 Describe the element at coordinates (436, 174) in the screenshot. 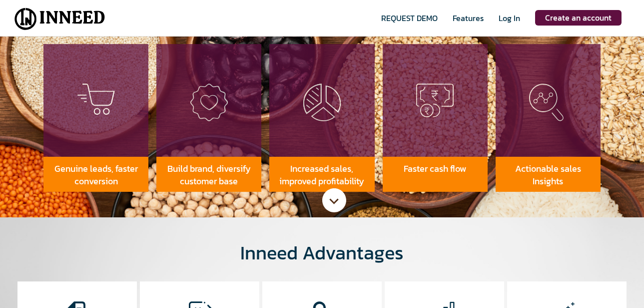

I see `span: Faster cash flow` at that location.